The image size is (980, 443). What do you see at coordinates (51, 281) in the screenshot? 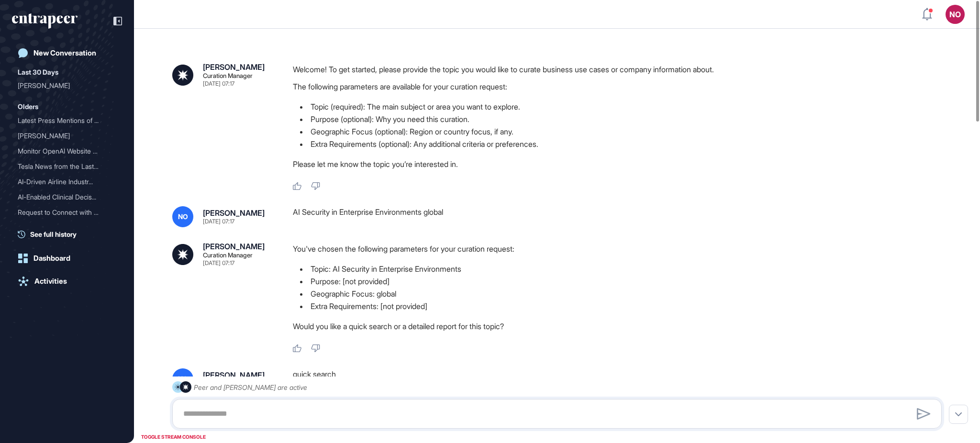
I see `div: Activities` at bounding box center [51, 281].